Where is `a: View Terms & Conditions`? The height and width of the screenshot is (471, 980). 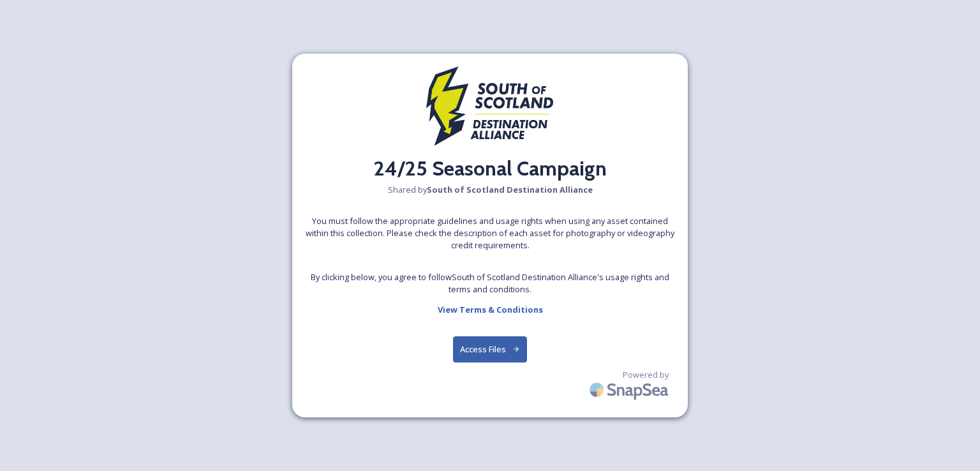
a: View Terms & Conditions is located at coordinates (490, 310).